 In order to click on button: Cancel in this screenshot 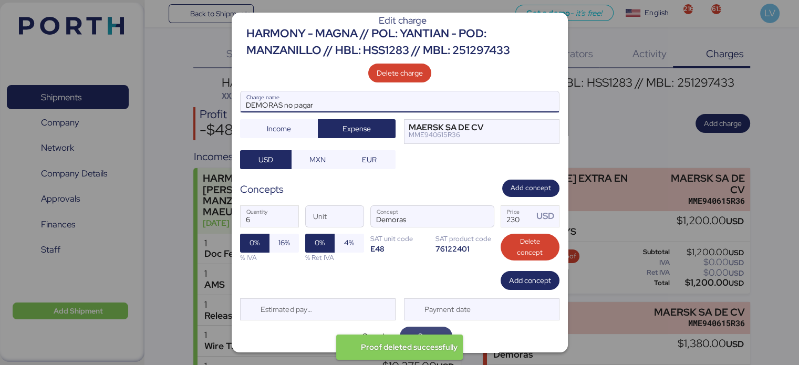, I will do `click(374, 336)`.